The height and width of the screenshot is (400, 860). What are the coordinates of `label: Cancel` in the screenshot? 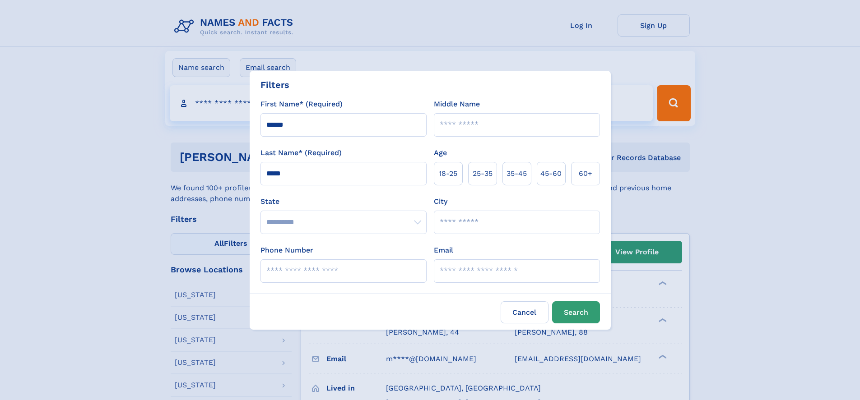 It's located at (525, 312).